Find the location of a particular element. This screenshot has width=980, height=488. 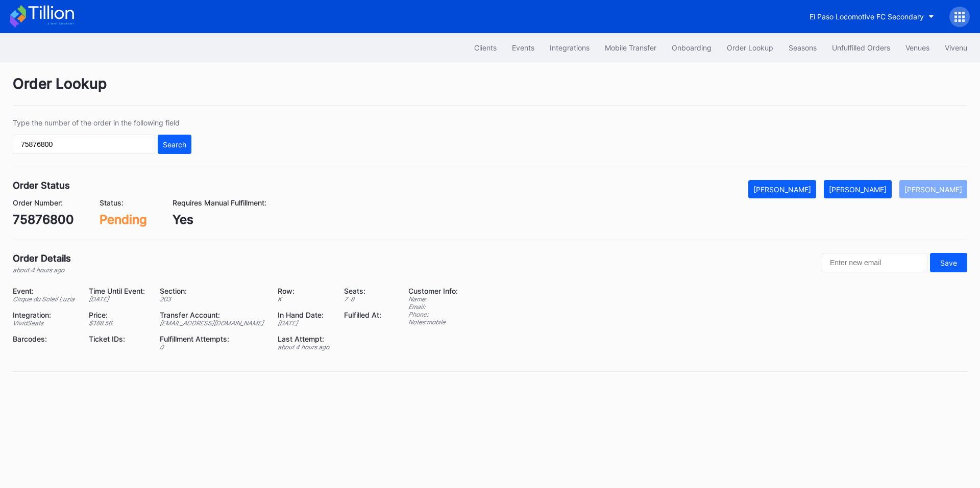

input: Enter new email is located at coordinates (874, 263).